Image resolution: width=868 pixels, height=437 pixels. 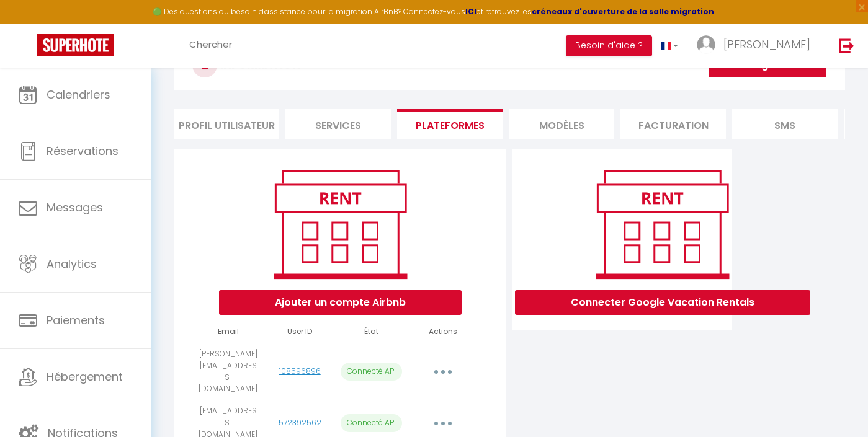 What do you see at coordinates (228, 332) in the screenshot?
I see `th: Email` at bounding box center [228, 332].